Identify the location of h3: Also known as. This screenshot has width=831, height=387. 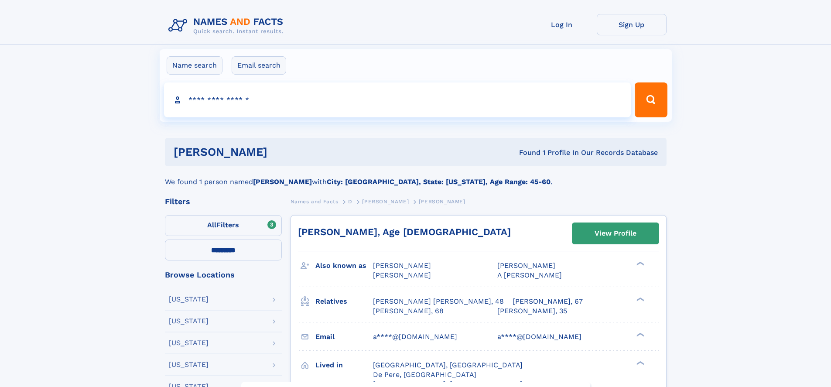
(344, 266).